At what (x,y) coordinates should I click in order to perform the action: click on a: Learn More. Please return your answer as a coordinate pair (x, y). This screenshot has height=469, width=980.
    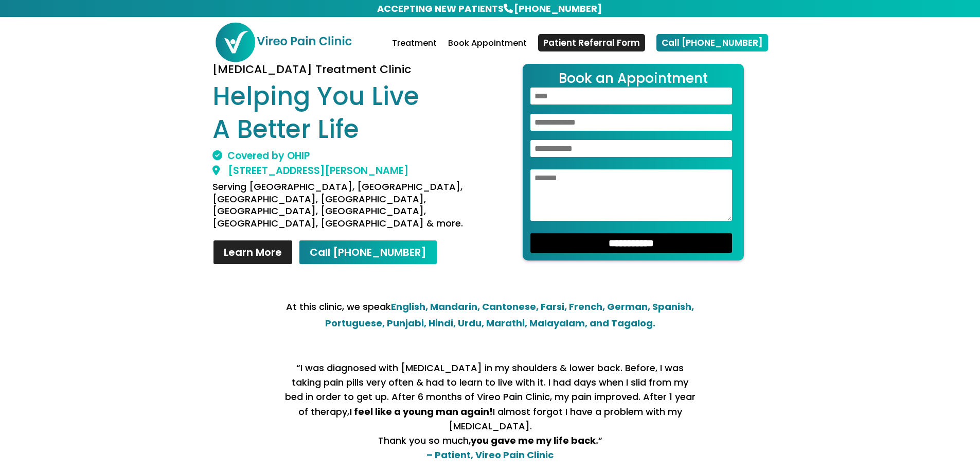
    Looking at the image, I should click on (253, 252).